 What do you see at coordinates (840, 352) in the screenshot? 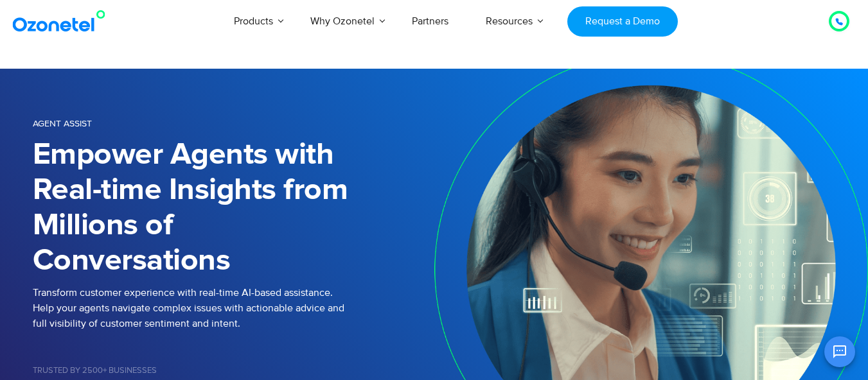
I see `button: Open chat` at bounding box center [840, 352].